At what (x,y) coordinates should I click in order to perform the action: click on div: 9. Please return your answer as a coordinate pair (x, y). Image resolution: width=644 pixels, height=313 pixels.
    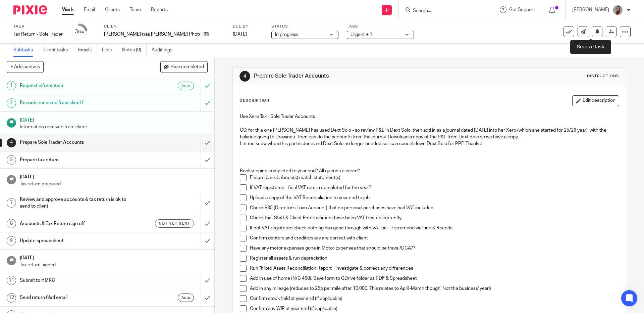
    Looking at the image, I should click on (12, 241).